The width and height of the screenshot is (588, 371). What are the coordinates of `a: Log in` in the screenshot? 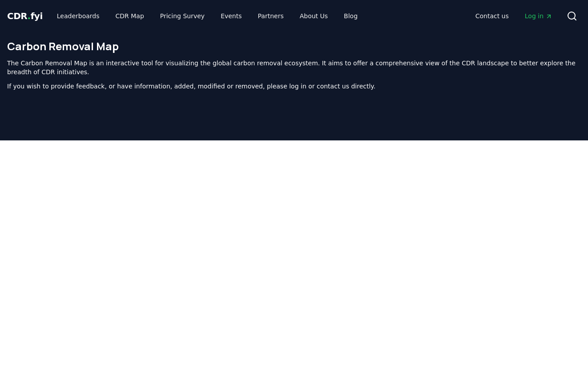 It's located at (539, 16).